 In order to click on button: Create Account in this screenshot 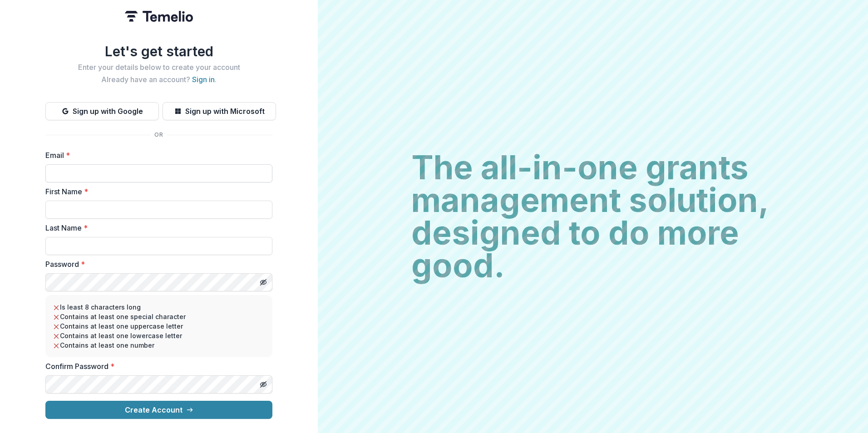, I will do `click(159, 410)`.